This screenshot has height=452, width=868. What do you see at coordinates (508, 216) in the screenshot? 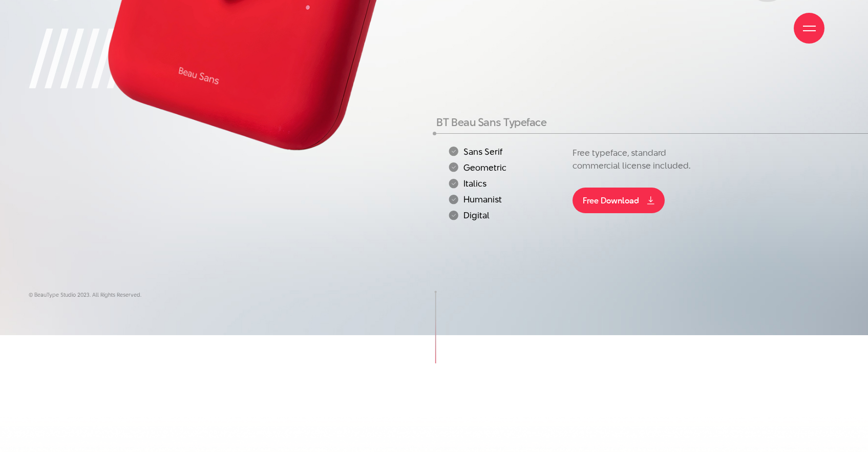
I see `li: Digital` at bounding box center [508, 216].